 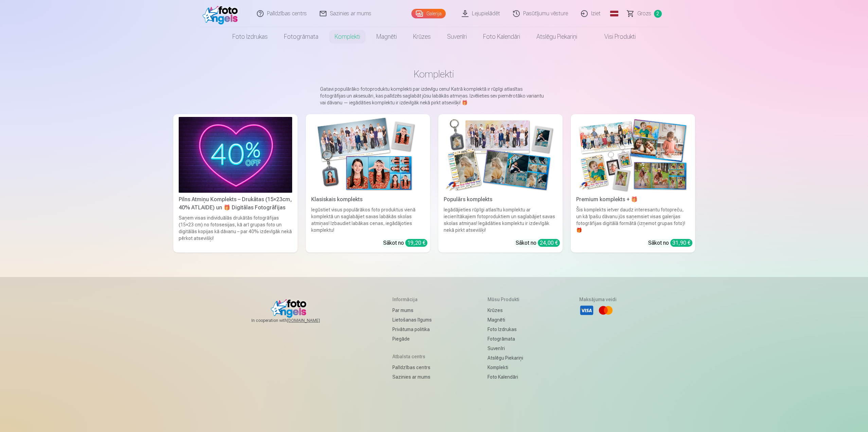 What do you see at coordinates (412, 311) in the screenshot?
I see `a: Par mums` at bounding box center [412, 311].